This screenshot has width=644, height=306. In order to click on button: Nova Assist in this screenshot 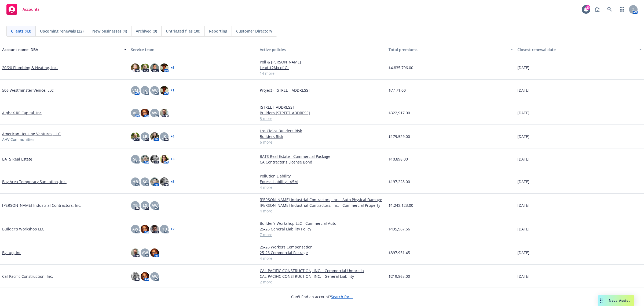, I will do `click(616, 300)`.